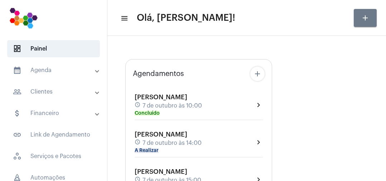  What do you see at coordinates (53, 135) in the screenshot?
I see `span: Link de Agendamento` at bounding box center [53, 135].